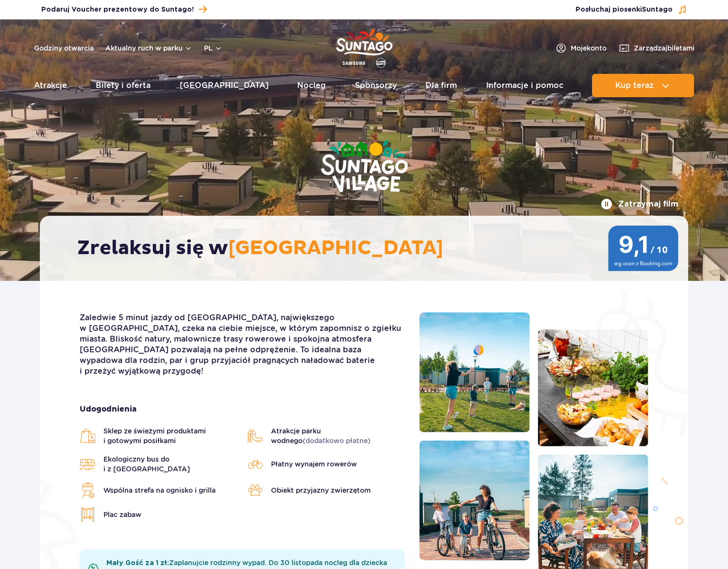  Describe the element at coordinates (311, 85) in the screenshot. I see `a: Nocleg` at that location.